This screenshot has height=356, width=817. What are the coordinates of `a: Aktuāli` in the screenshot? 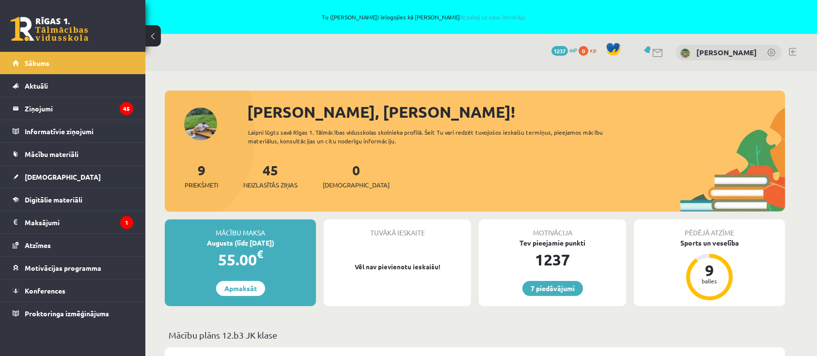 It's located at (73, 86).